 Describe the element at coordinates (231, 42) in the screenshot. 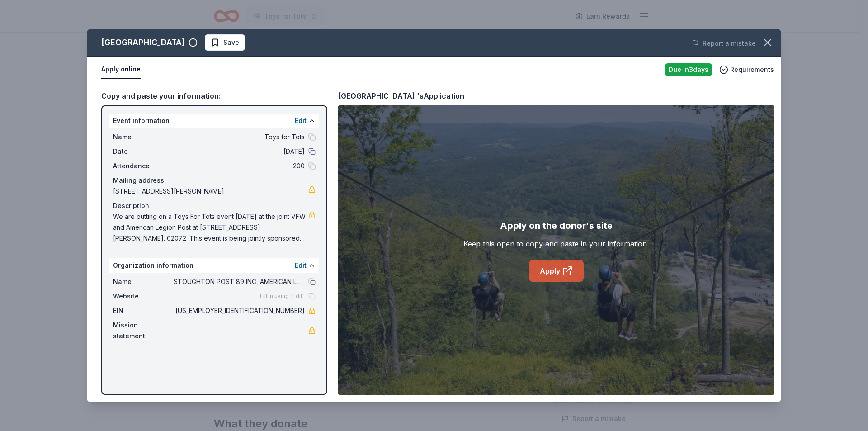

I see `span: Save` at that location.